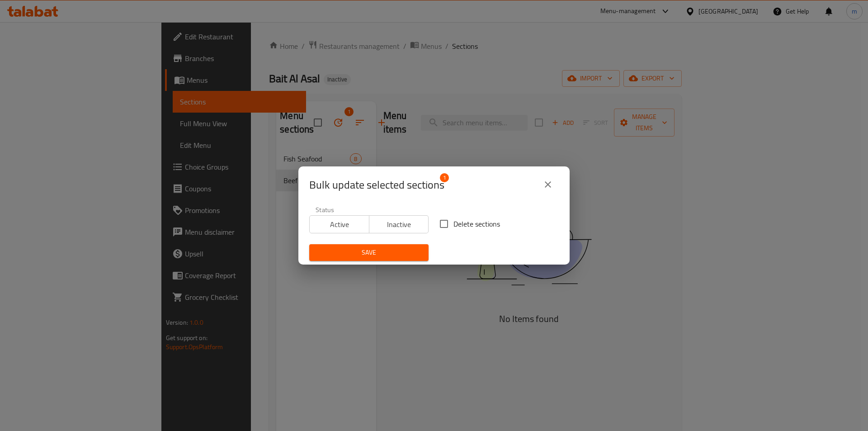 This screenshot has width=868, height=431. Describe the element at coordinates (399, 225) in the screenshot. I see `span: Inactive` at that location.